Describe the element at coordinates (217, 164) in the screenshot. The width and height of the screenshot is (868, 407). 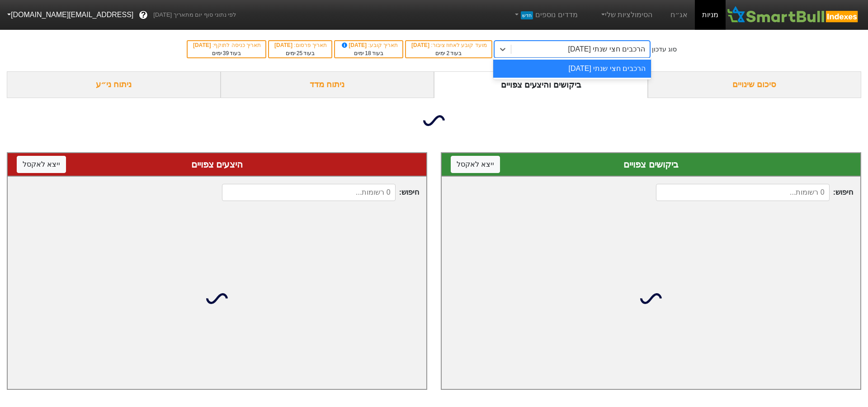
I see `div: היצעים צפויים` at that location.